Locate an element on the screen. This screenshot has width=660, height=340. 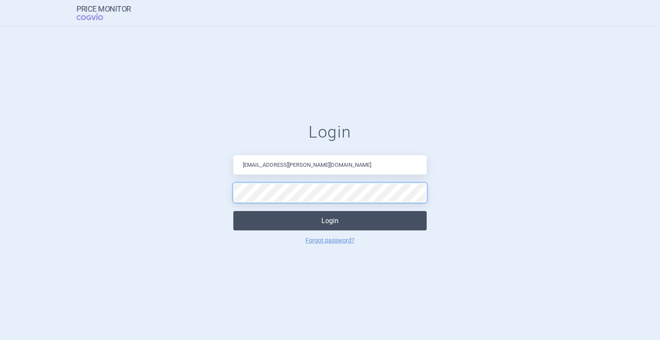
a: Price MonitorCOGVIO is located at coordinates (104, 13).